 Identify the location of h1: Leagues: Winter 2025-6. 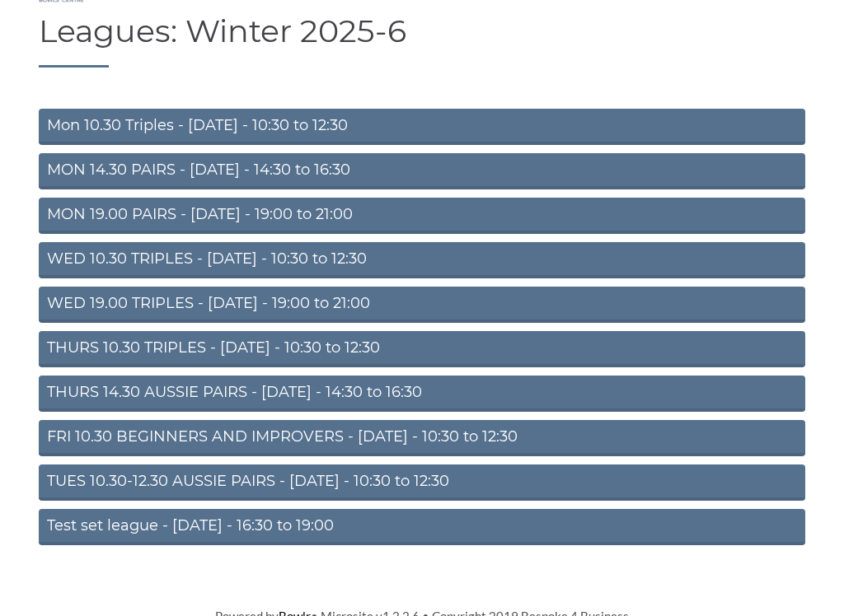
(422, 42).